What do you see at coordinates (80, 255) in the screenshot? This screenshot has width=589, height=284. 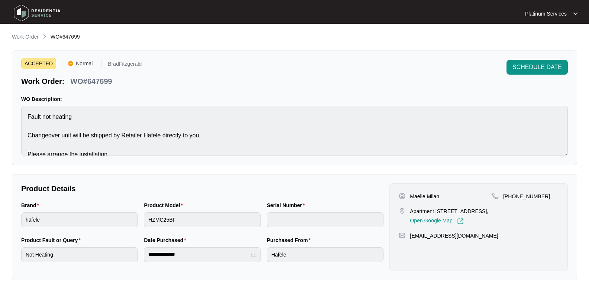 I see `input: Product Fault or Query` at bounding box center [80, 255].